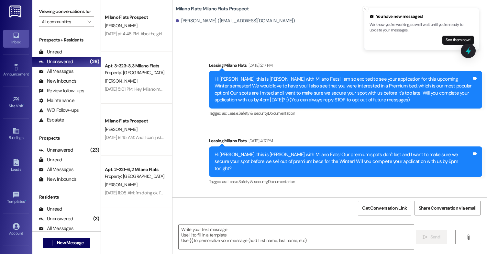  Describe the element at coordinates (135, 66) in the screenshot. I see `div: Apt. 3~323~3, 3 Milano Flats` at that location.